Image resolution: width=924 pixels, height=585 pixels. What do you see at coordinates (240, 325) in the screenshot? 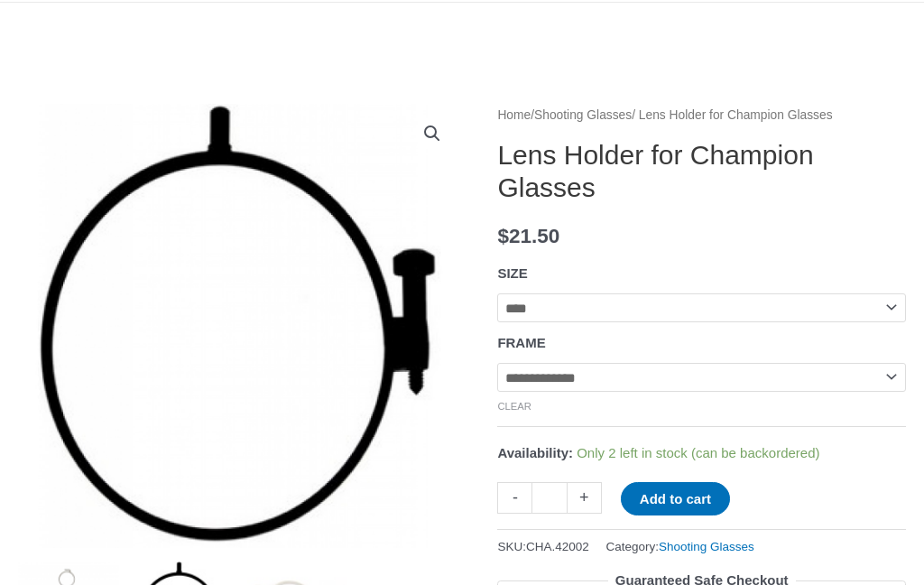
I see `img: Lens Holder for Champion Glasses - Image 2` at bounding box center [240, 325].